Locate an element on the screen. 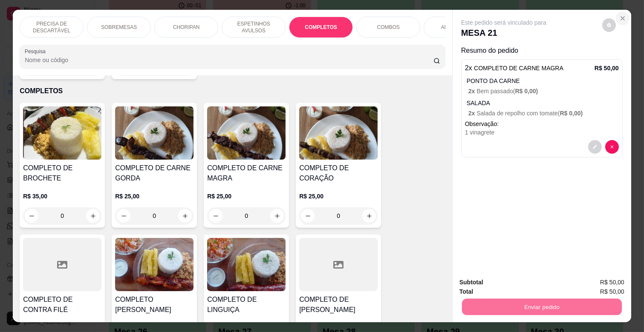 This screenshot has width=644, height=332. p: ADICIONAIS is located at coordinates (456, 27).